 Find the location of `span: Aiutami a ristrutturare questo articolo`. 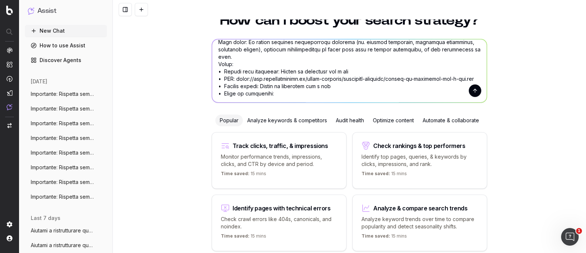

span: Aiutami a ristrutturare questo articolo is located at coordinates (63, 245).